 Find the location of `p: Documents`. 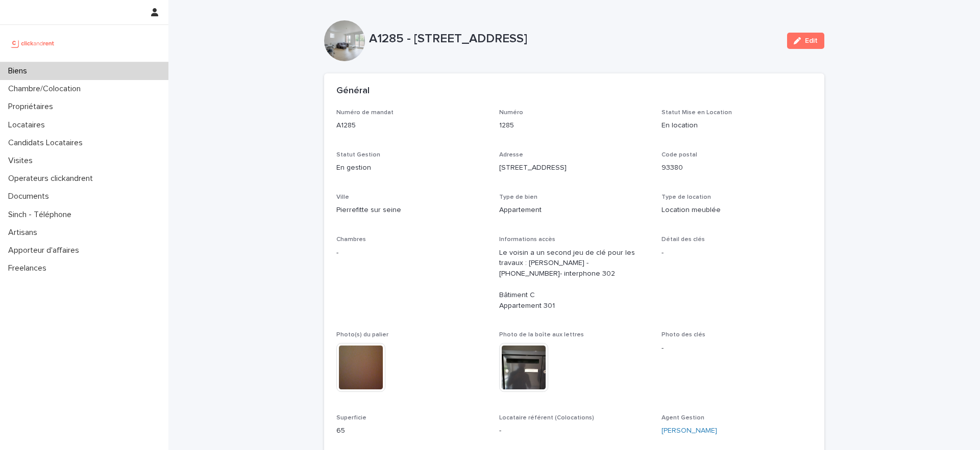

p: Documents is located at coordinates (30, 196).